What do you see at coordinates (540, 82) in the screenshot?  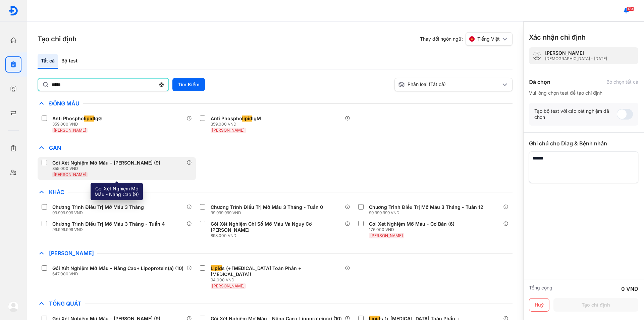 I see `div: Đã chọn` at bounding box center [540, 82].